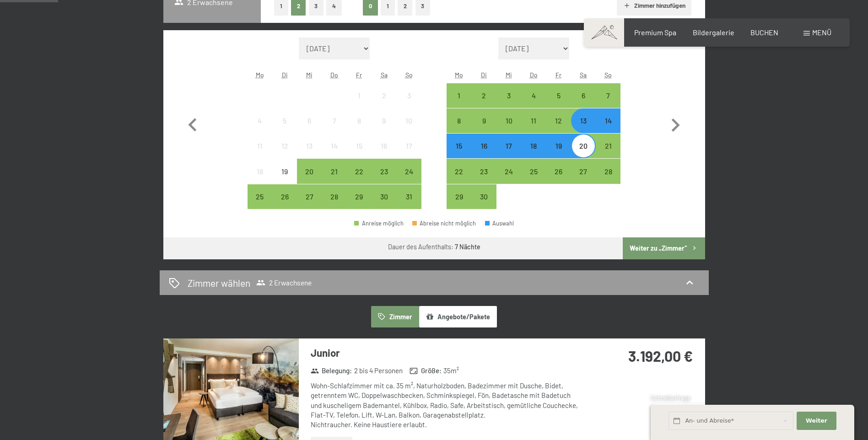 The width and height of the screenshot is (868, 440). I want to click on div: Wed Sep 24 2025, so click(509, 171).